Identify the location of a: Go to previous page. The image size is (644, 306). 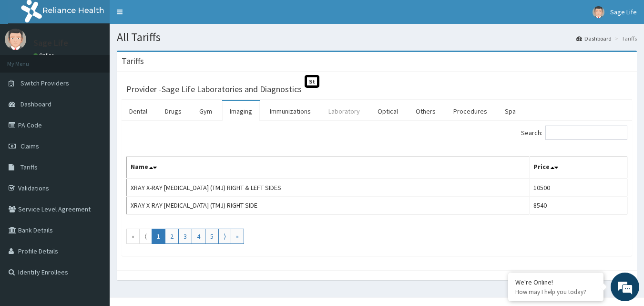
(145, 236).